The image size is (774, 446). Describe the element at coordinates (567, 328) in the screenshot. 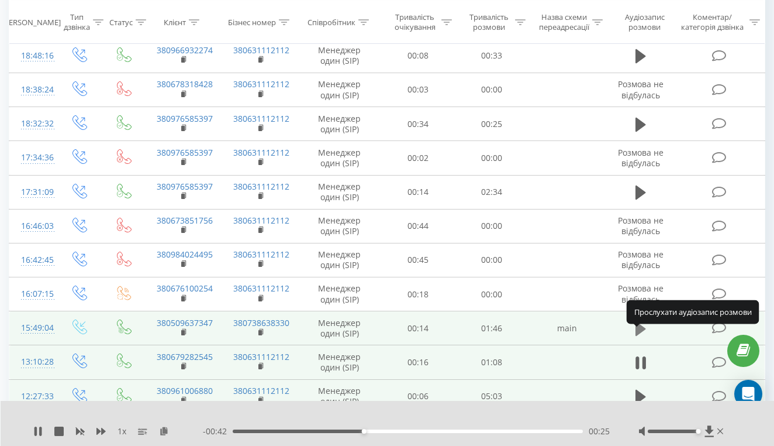

I see `td: main` at that location.